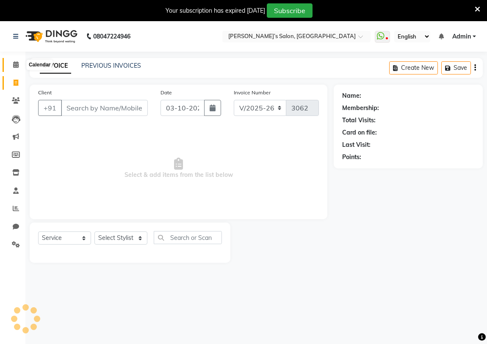 This screenshot has height=344, width=487. I want to click on button: Create New, so click(413, 68).